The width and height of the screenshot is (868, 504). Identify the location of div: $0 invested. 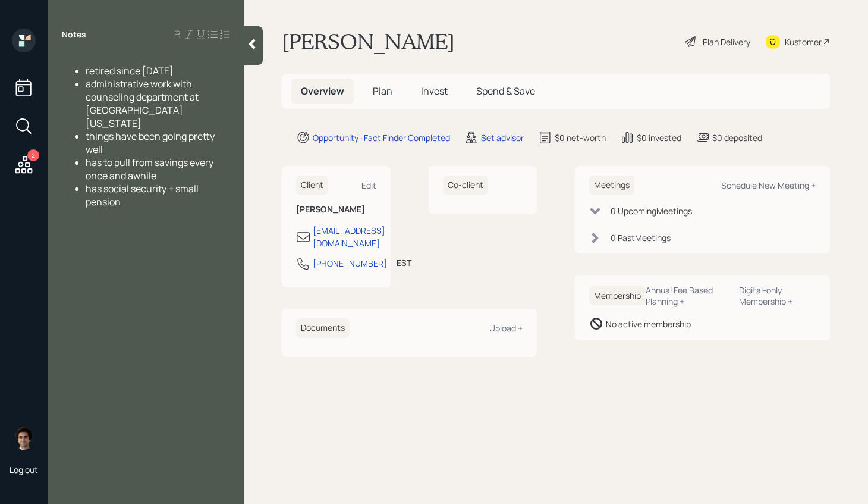
(659, 137).